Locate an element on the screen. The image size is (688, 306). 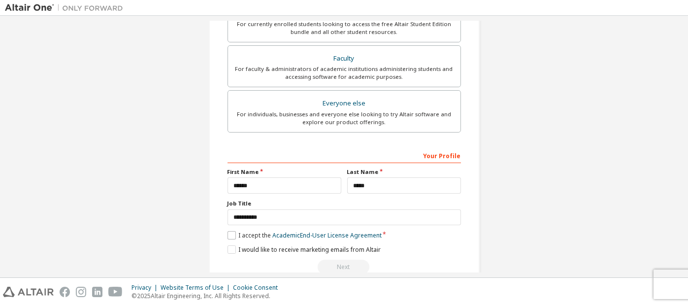
label: First Name is located at coordinates (284, 172).